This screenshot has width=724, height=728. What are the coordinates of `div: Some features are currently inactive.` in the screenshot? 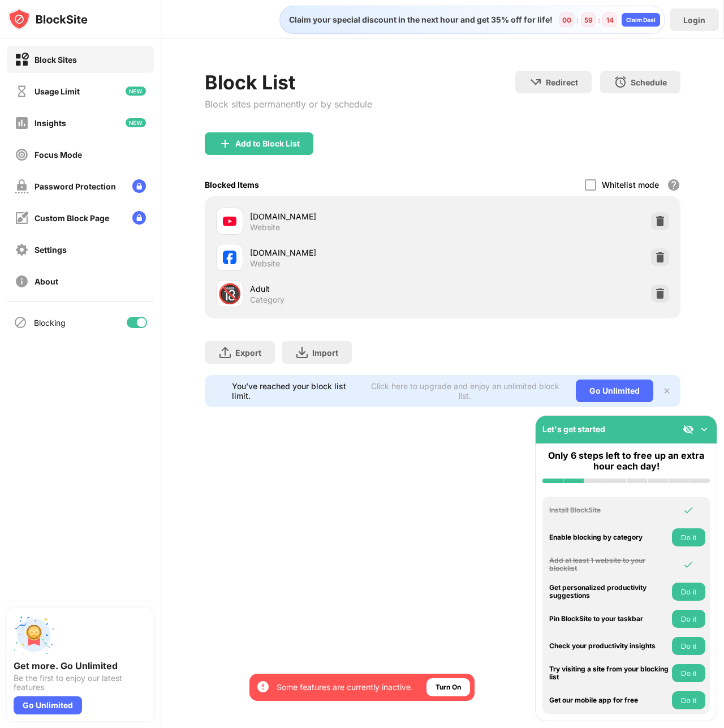 It's located at (345, 687).